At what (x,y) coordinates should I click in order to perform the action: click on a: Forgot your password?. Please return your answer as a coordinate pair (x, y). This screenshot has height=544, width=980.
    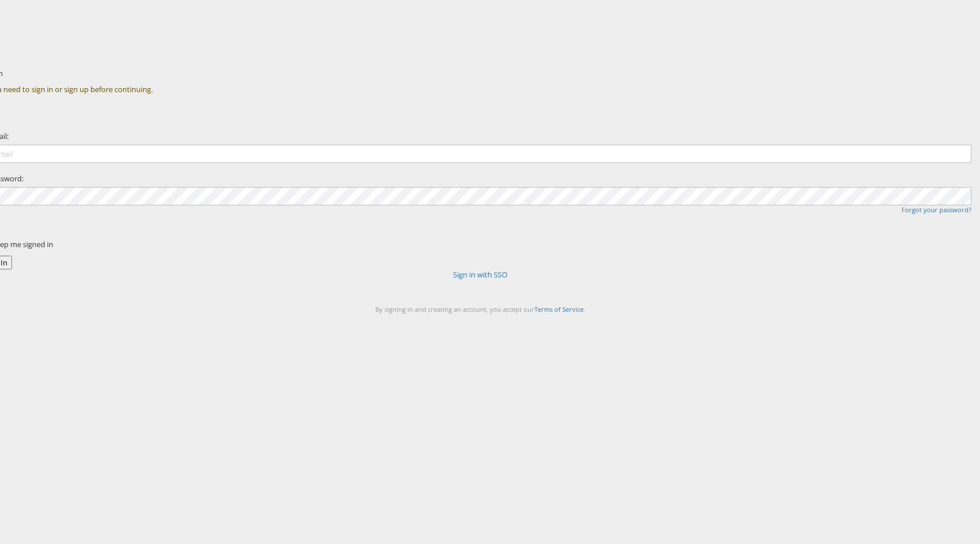
    Looking at the image, I should click on (936, 209).